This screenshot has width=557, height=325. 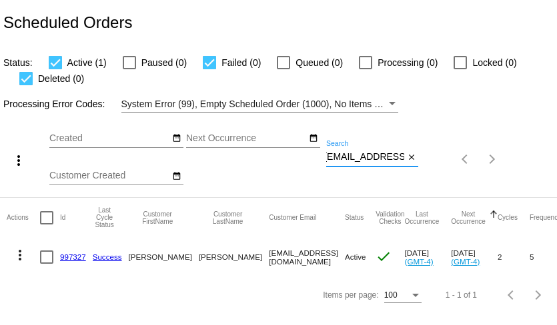 What do you see at coordinates (18, 63) in the screenshot?
I see `span: Status:` at bounding box center [18, 63].